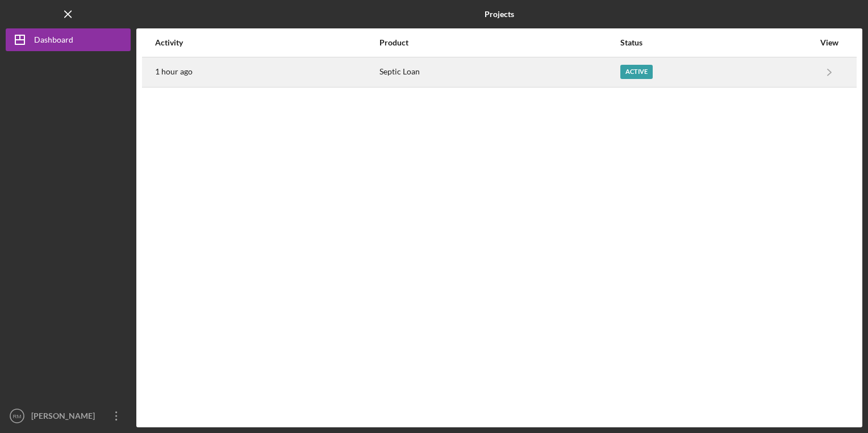  I want to click on div: Activity, so click(266, 43).